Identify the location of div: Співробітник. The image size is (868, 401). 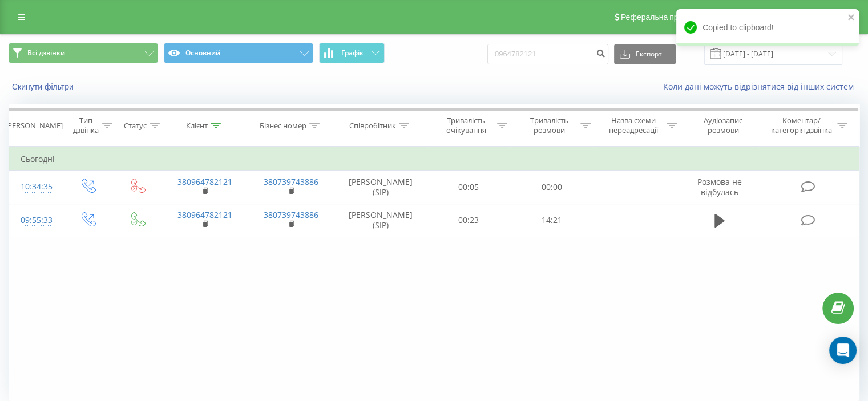
(372, 125).